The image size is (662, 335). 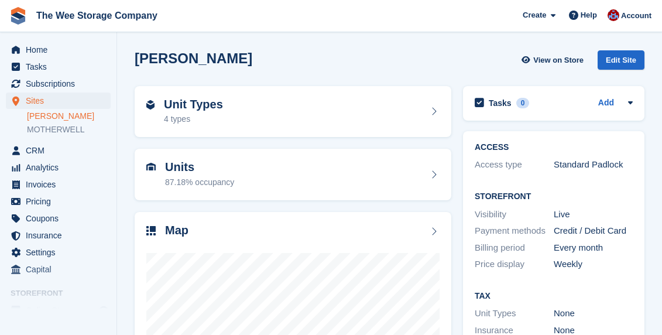 What do you see at coordinates (61, 101) in the screenshot?
I see `span: Sites` at bounding box center [61, 101].